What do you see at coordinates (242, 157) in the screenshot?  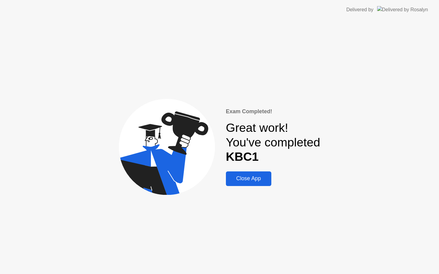 I see `b: KBC1` at bounding box center [242, 157].